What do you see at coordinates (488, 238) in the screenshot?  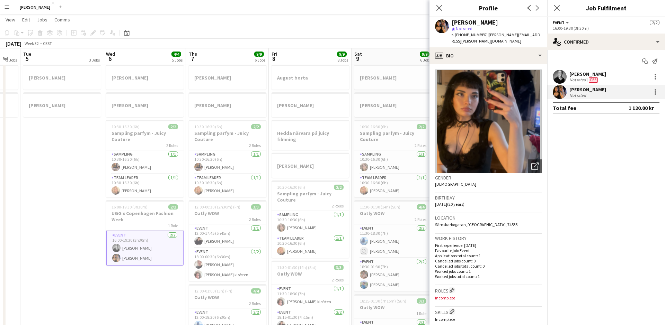 I see `h3: Work history` at bounding box center [488, 238].